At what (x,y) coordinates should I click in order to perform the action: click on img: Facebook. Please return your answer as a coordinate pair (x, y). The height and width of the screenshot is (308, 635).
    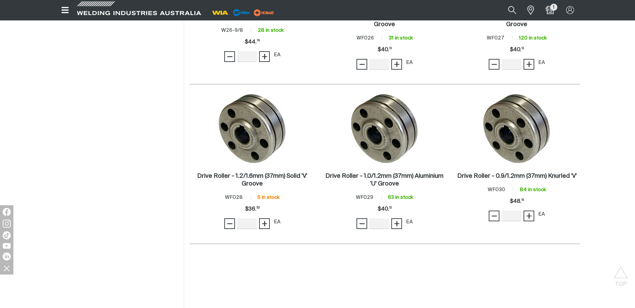
    Looking at the image, I should click on (7, 212).